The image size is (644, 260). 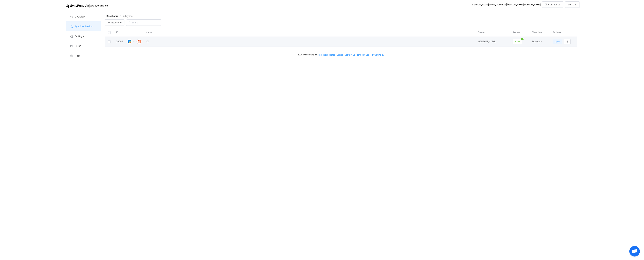 What do you see at coordinates (541, 42) in the screenshot?
I see `div: Two-way` at bounding box center [541, 42].